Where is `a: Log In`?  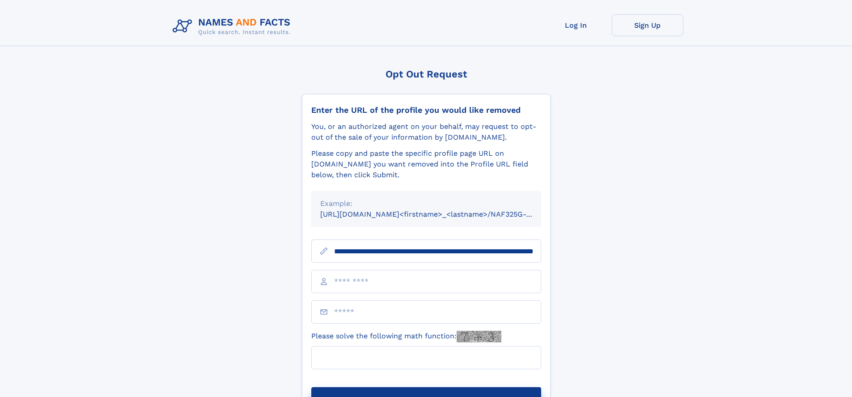
a: Log In is located at coordinates (576, 25).